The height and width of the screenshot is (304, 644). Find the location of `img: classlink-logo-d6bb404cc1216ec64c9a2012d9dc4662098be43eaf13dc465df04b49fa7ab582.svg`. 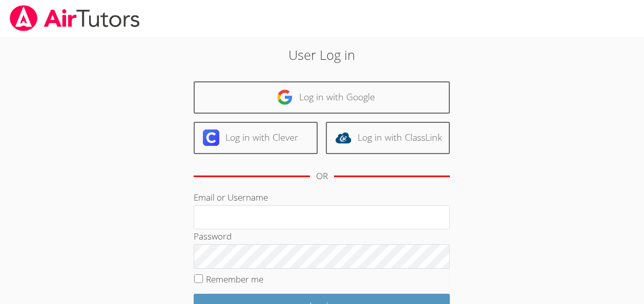

img: classlink-logo-d6bb404cc1216ec64c9a2012d9dc4662098be43eaf13dc465df04b49fa7ab582.svg is located at coordinates (343, 138).